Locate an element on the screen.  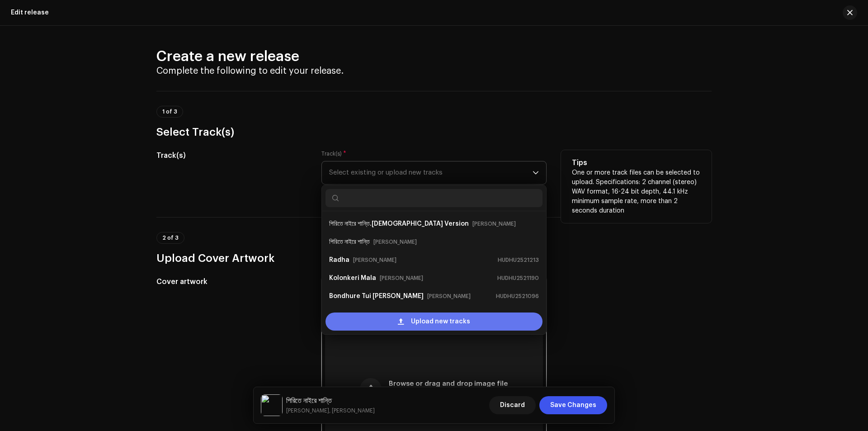
h3: Select Track(s) is located at coordinates (434, 132).